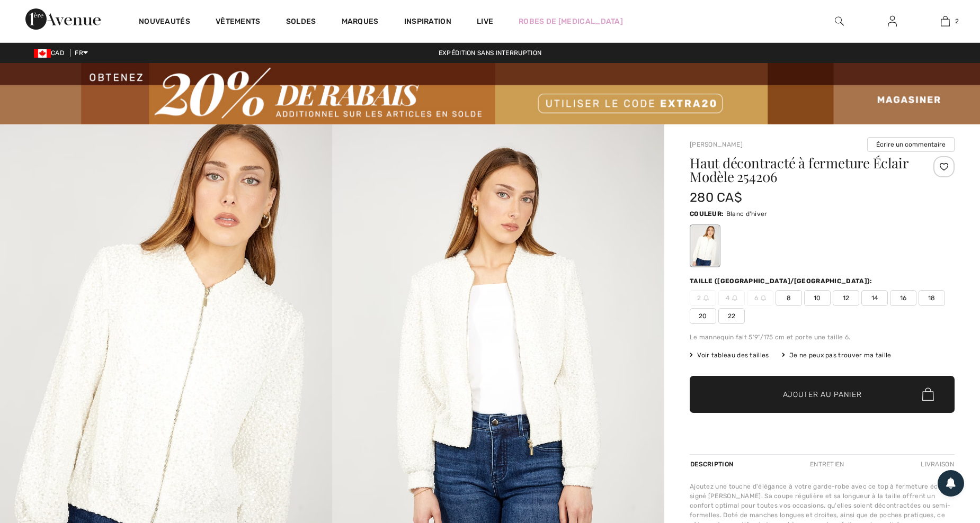 This screenshot has width=980, height=523. What do you see at coordinates (713, 464) in the screenshot?
I see `div: Description` at bounding box center [713, 464].